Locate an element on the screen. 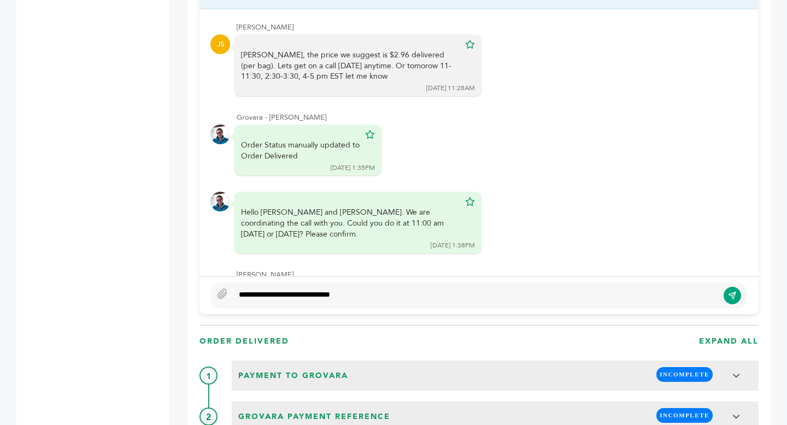  div: Order Status manually updated to Order Delivered is located at coordinates (300, 150).